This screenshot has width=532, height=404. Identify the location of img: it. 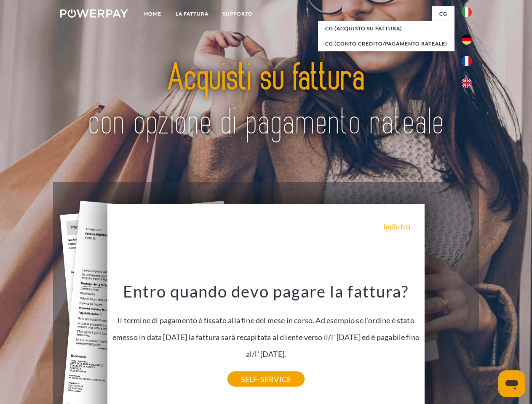
(467, 12).